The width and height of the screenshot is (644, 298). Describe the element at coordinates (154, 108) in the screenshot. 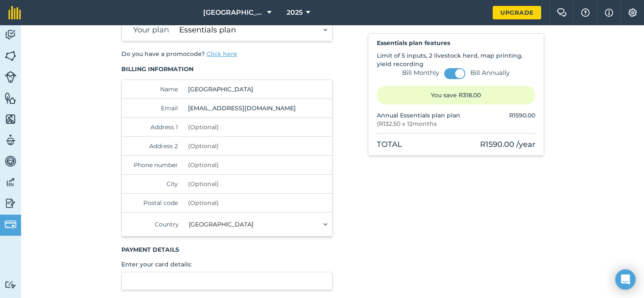

I see `label: Email` at that location.